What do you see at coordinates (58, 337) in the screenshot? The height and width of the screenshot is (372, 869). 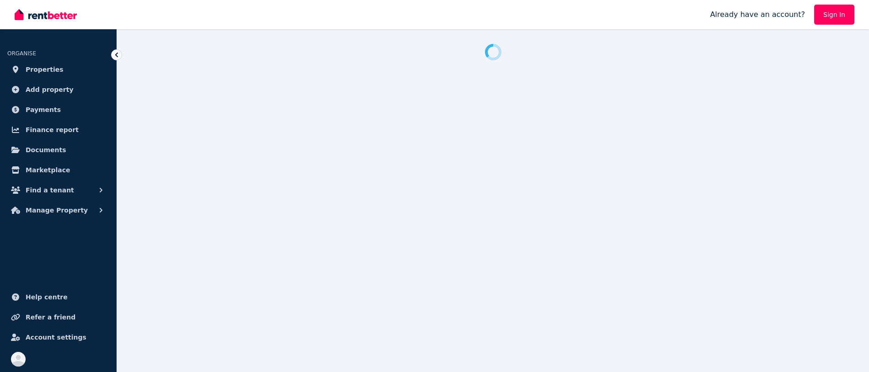 I see `a: Account settings` at bounding box center [58, 337].